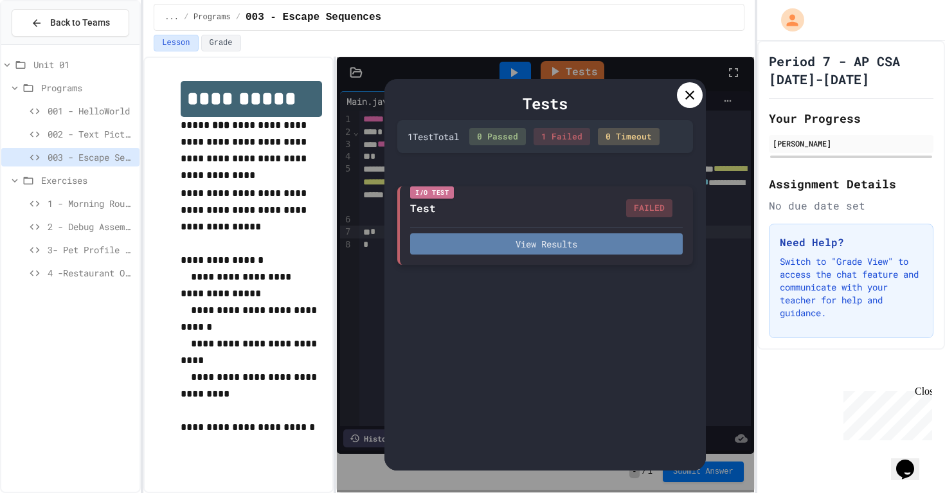  What do you see at coordinates (432, 192) in the screenshot?
I see `div: I/O Test` at bounding box center [432, 192].